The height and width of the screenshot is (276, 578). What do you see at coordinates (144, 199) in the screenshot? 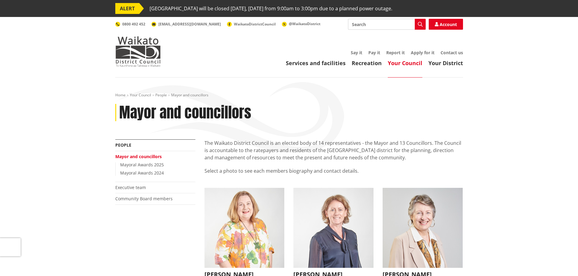
I see `a: Community Board members` at bounding box center [144, 199].